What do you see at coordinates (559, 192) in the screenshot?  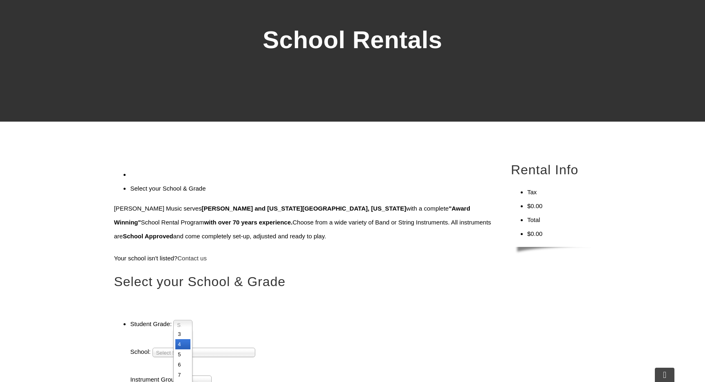 I see `li: Tax` at bounding box center [559, 192].